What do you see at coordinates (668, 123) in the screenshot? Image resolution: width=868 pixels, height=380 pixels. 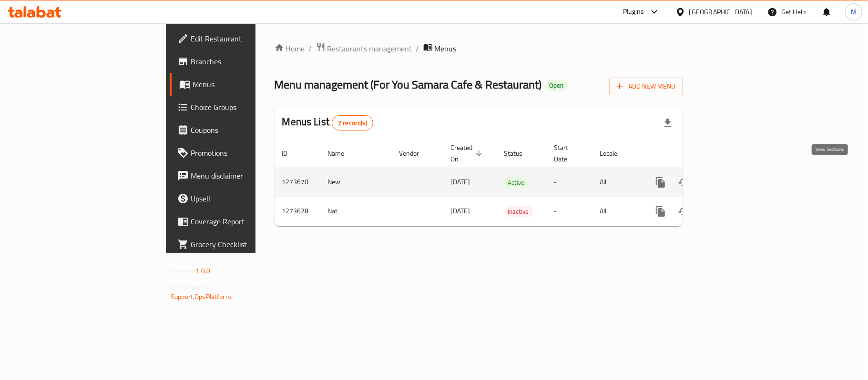 I see `div: Export file` at bounding box center [668, 123].